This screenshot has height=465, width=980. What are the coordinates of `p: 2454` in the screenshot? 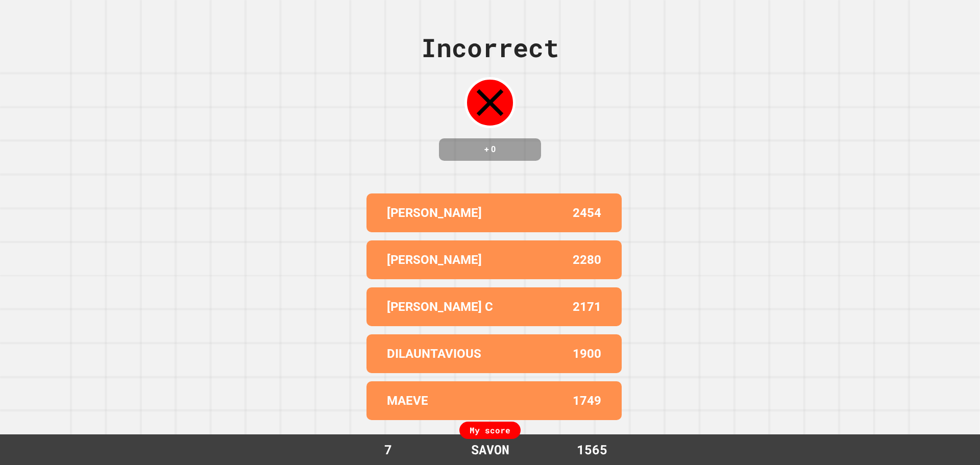 It's located at (587, 213).